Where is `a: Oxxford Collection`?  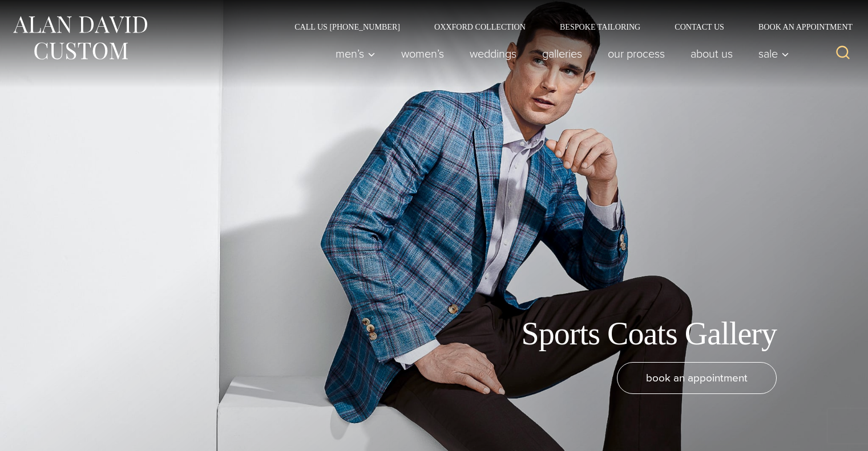 a: Oxxford Collection is located at coordinates (480, 27).